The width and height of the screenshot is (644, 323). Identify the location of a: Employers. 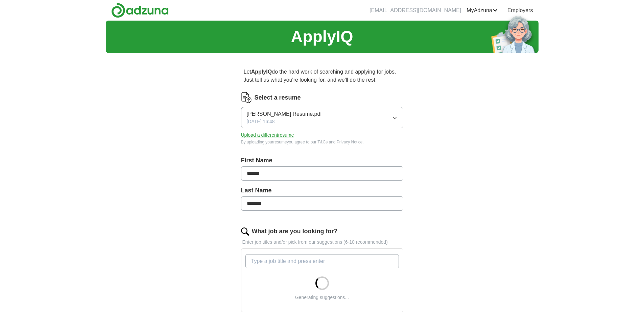
(520, 11).